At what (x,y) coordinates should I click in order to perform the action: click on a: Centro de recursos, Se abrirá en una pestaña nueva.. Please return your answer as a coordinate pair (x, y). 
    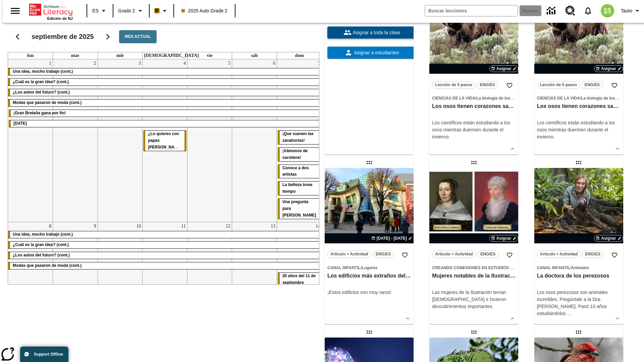
    Looking at the image, I should click on (571, 11).